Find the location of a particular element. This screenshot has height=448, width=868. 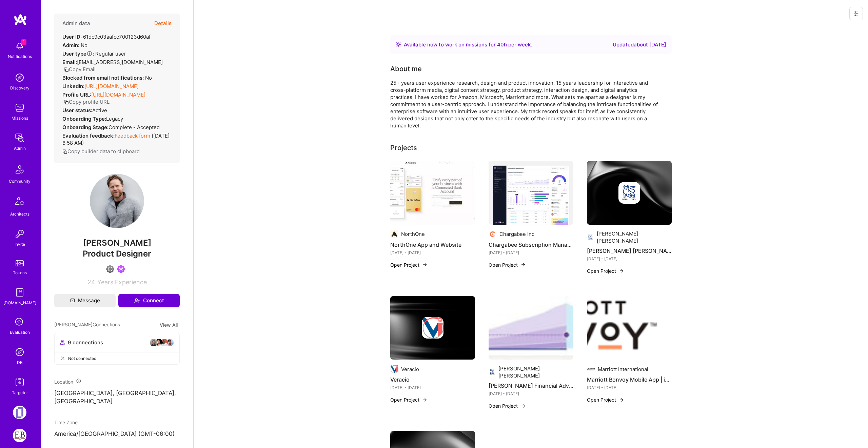

button: Details is located at coordinates (162, 24).